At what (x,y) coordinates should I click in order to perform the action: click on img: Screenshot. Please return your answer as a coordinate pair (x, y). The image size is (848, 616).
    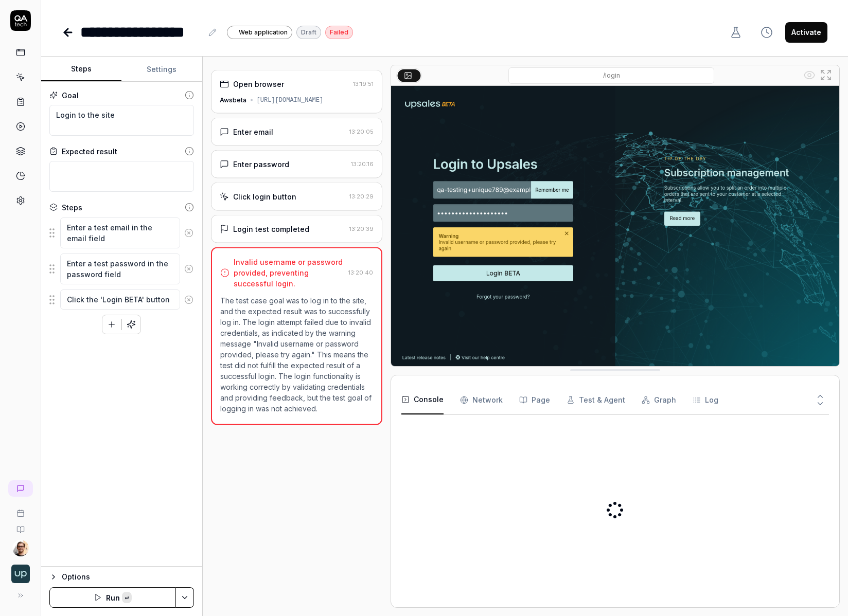
    Looking at the image, I should click on (615, 226).